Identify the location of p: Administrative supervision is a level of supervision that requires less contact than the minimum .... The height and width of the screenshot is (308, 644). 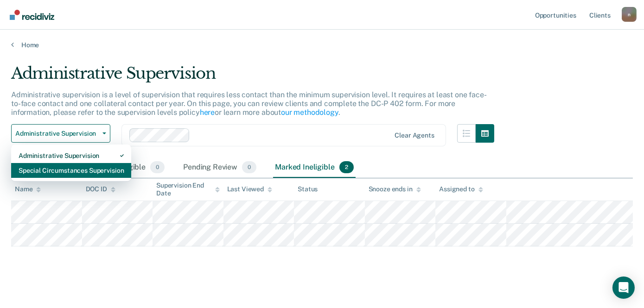
(249, 103).